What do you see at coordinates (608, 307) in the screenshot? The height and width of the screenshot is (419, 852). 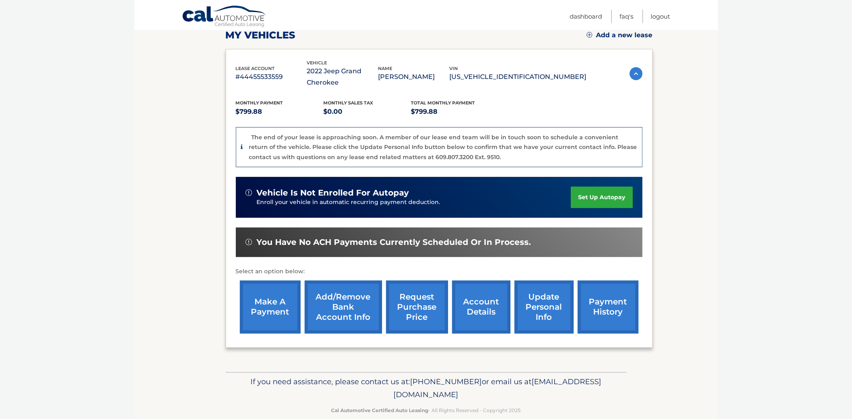 I see `a: payment history` at bounding box center [608, 307].